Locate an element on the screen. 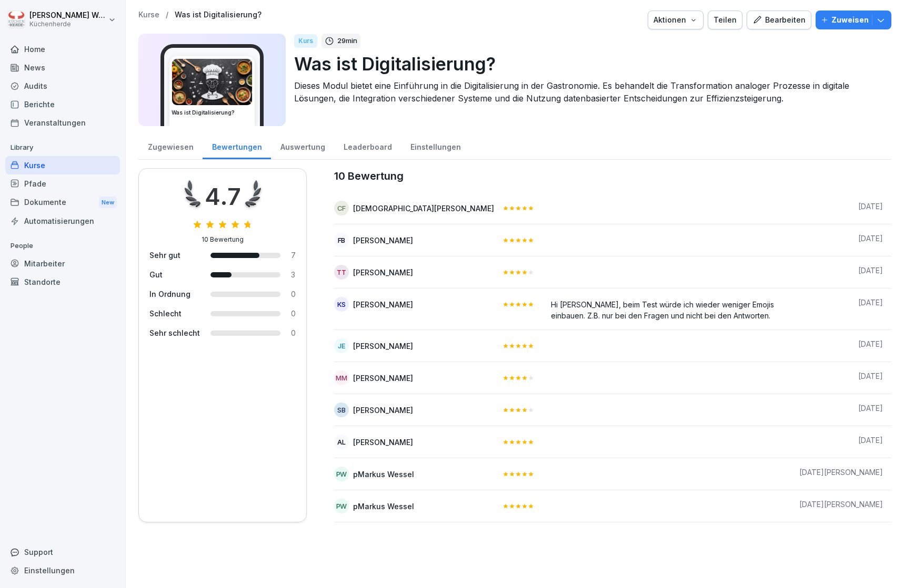  h3: Was ist Digitalisierung? is located at coordinates (212, 113).